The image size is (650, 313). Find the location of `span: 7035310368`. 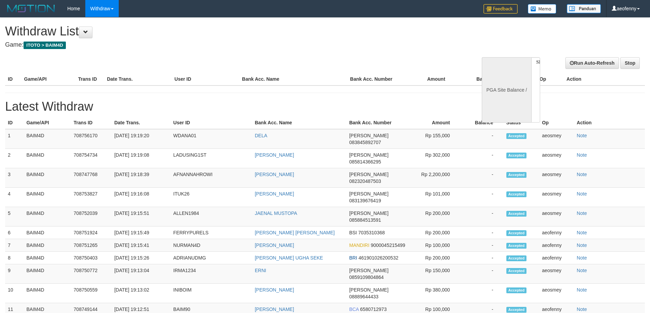

span: 7035310368 is located at coordinates (371, 233).